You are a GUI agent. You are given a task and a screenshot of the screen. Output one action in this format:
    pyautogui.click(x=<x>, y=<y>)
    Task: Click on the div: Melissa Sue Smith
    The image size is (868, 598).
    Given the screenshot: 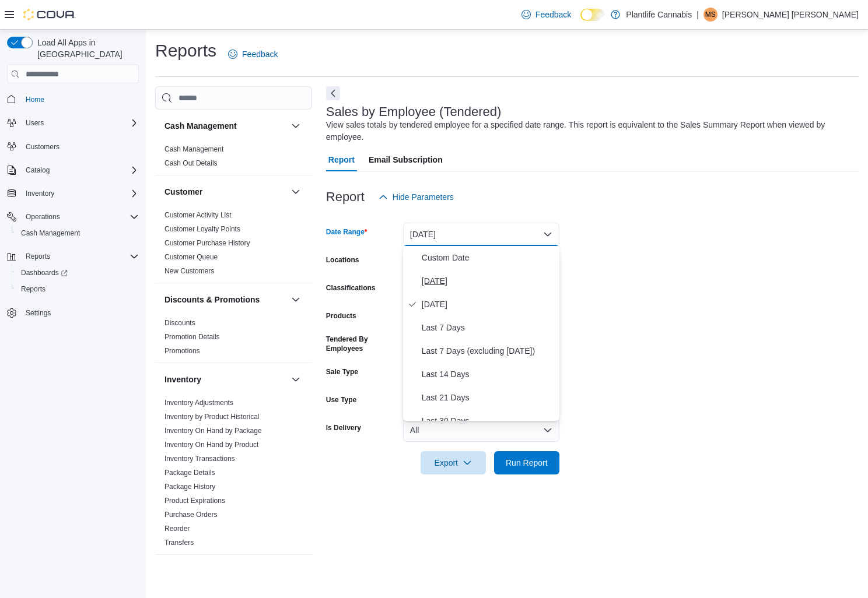 What is the action you would take?
    pyautogui.click(x=710, y=14)
    